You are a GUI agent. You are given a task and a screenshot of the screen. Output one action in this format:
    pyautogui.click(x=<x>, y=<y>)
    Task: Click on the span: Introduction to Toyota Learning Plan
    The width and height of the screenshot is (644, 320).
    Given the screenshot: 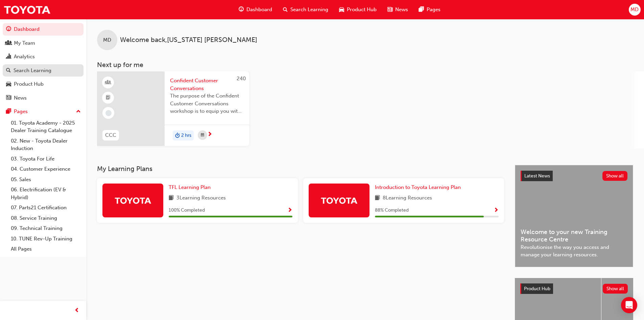 What is the action you would take?
    pyautogui.click(x=418, y=187)
    